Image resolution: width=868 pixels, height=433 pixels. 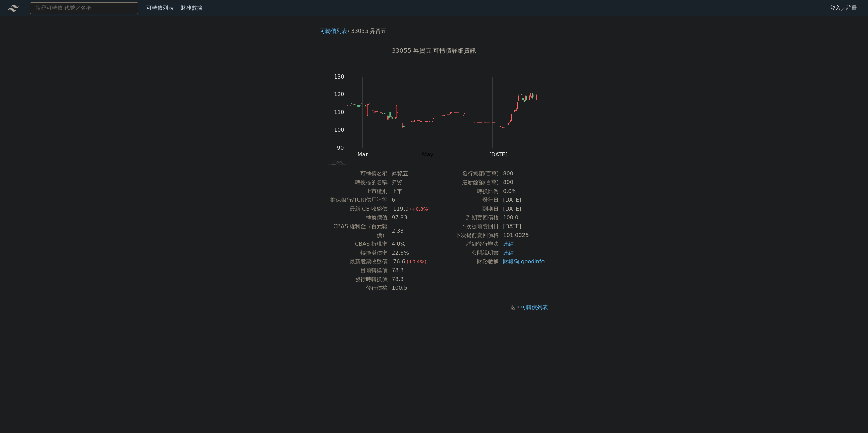 I want to click on td: 97.83, so click(x=411, y=218).